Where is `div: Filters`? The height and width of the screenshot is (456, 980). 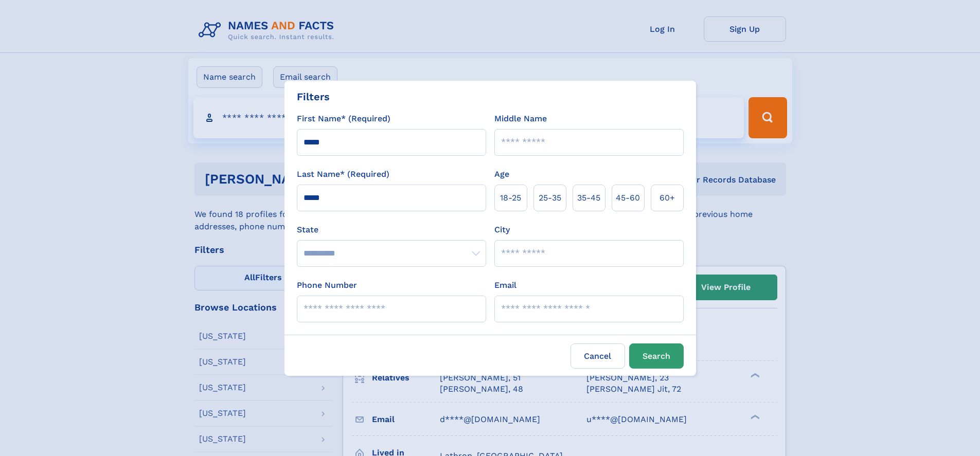 div: Filters is located at coordinates (313, 96).